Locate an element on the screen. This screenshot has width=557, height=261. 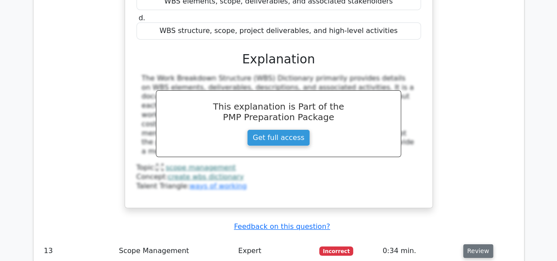
div: WBS structure, scope, project deliverables, and high-level activities is located at coordinates (279, 31).